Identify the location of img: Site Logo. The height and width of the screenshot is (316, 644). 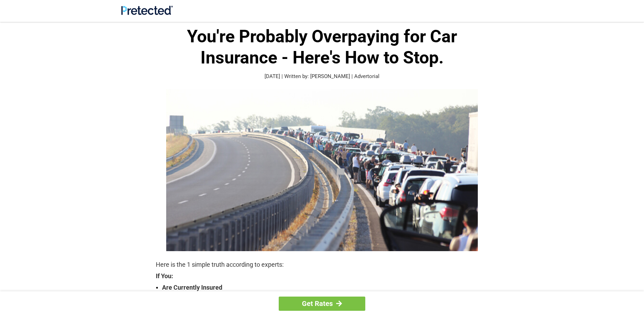
(147, 10).